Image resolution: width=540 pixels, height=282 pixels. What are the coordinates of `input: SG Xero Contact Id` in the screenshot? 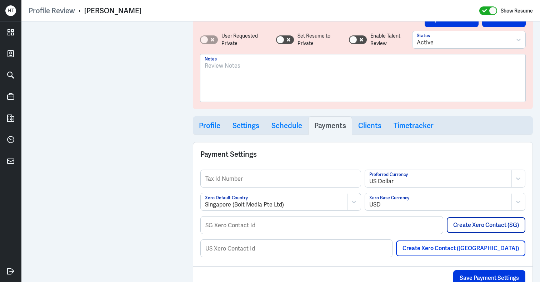 It's located at (322, 225).